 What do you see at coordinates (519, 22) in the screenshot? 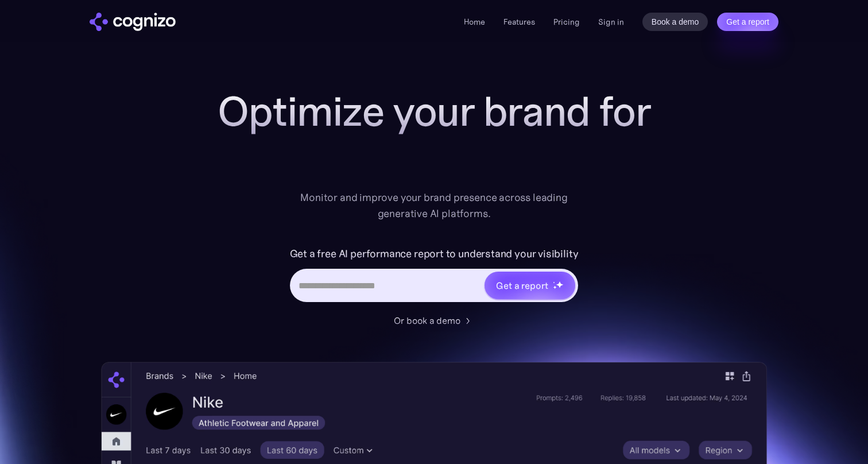
I see `a: Features` at bounding box center [519, 22].